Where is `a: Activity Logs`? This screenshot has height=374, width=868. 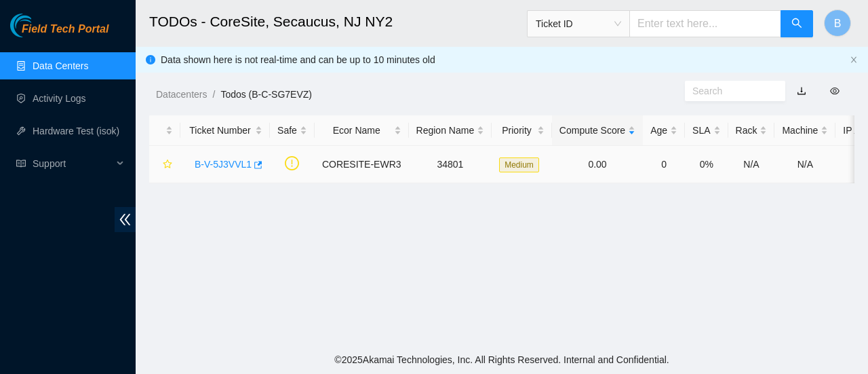
a: Activity Logs is located at coordinates (59, 99).